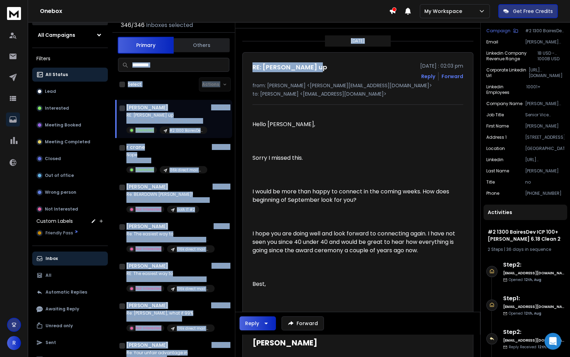 The image size is (570, 357). Describe the element at coordinates (14, 343) in the screenshot. I see `button: R` at that location.